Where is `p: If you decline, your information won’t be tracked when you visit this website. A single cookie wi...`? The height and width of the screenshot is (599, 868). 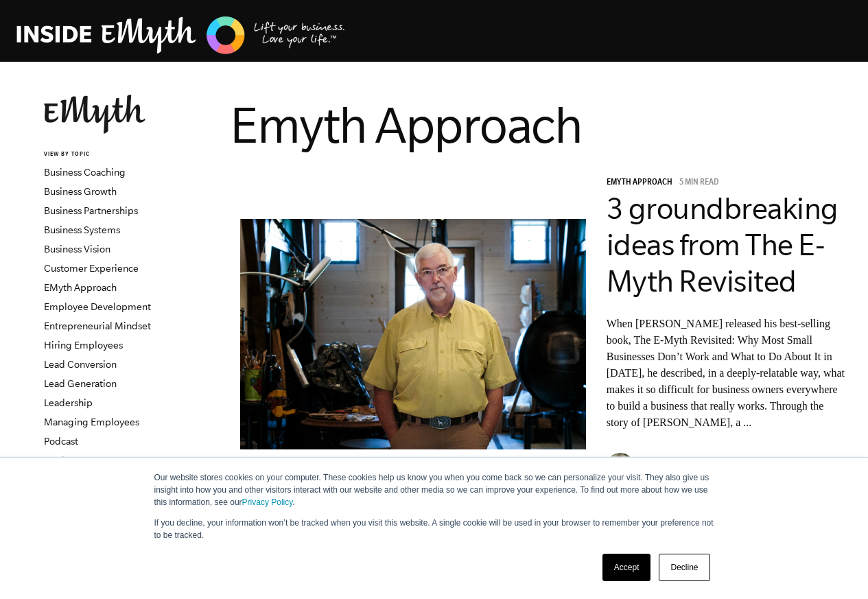 p: If you decline, your information won’t be tracked when you visit this website. A single cookie wi... is located at coordinates (434, 529).